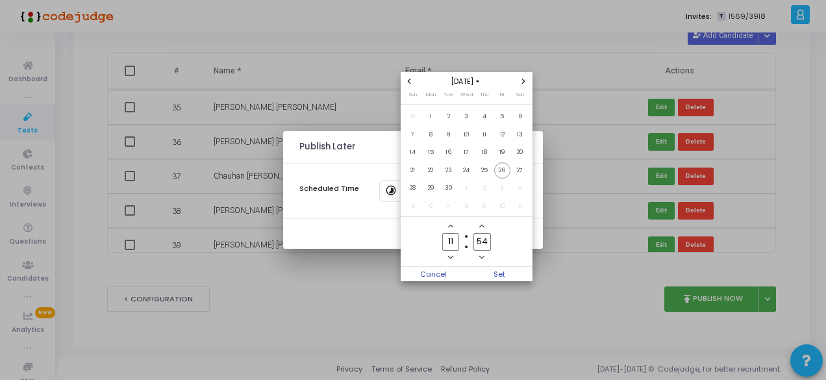  Describe the element at coordinates (467, 188) in the screenshot. I see `td: October 1, 2025` at that location.